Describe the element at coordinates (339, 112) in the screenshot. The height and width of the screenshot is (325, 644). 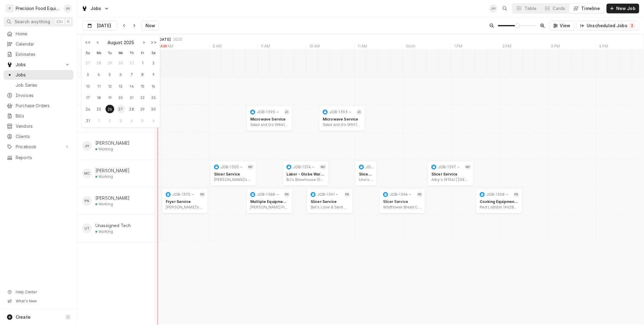
I see `div: JOB-1393` at that location.